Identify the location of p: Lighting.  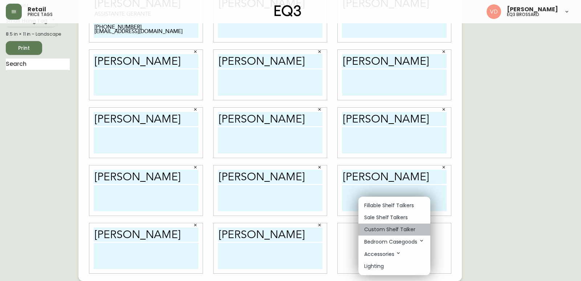
(374, 266).